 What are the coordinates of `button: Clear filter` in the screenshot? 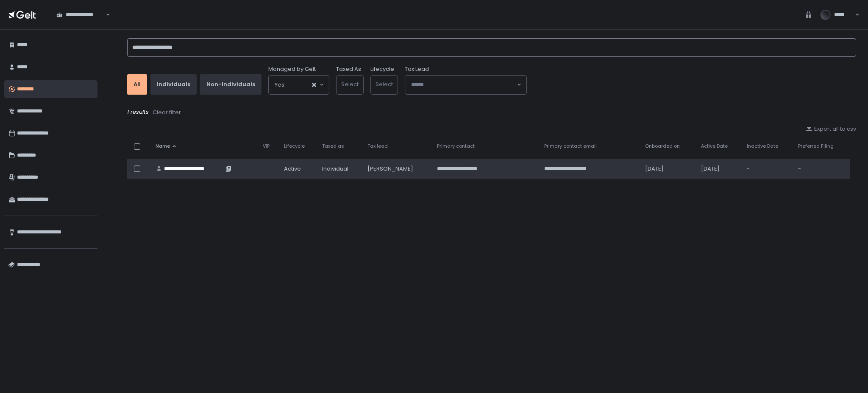 It's located at (166, 113).